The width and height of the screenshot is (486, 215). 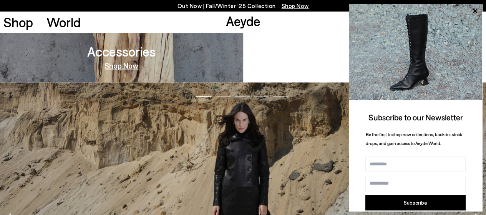 What do you see at coordinates (204, 96) in the screenshot?
I see `span: Go to slide 1` at bounding box center [204, 96].